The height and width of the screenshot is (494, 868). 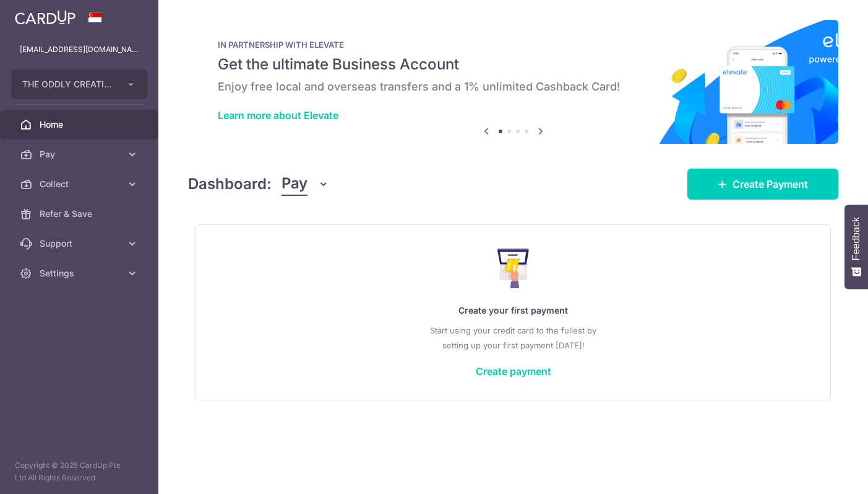 What do you see at coordinates (513, 268) in the screenshot?
I see `img: Make Payment` at bounding box center [513, 268].